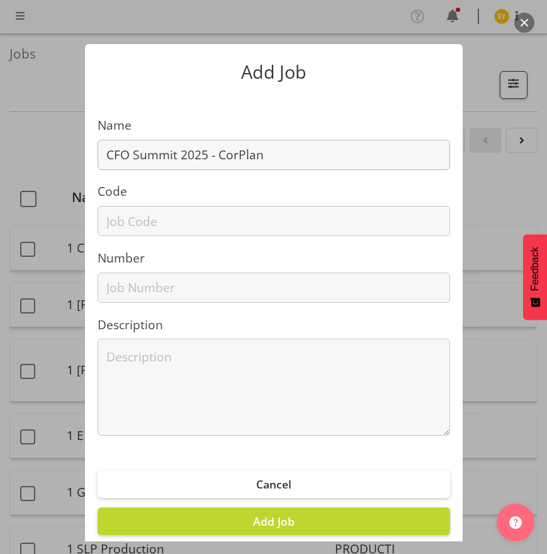  I want to click on label: Number, so click(274, 258).